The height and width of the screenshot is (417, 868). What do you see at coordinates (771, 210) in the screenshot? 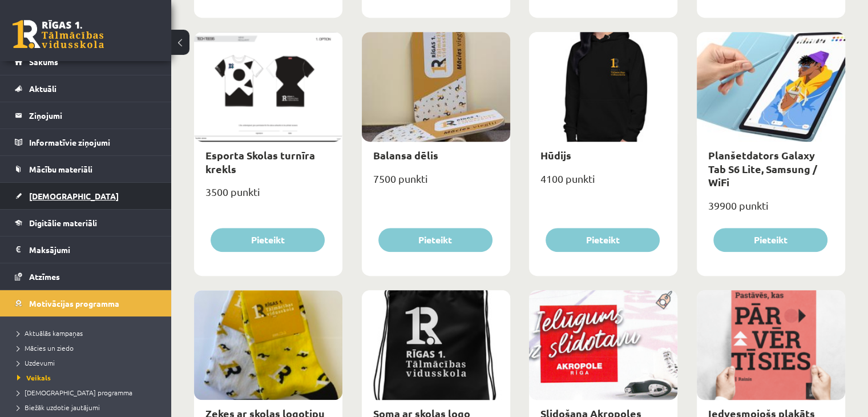
I see `div: 39900 punkti` at bounding box center [771, 210].